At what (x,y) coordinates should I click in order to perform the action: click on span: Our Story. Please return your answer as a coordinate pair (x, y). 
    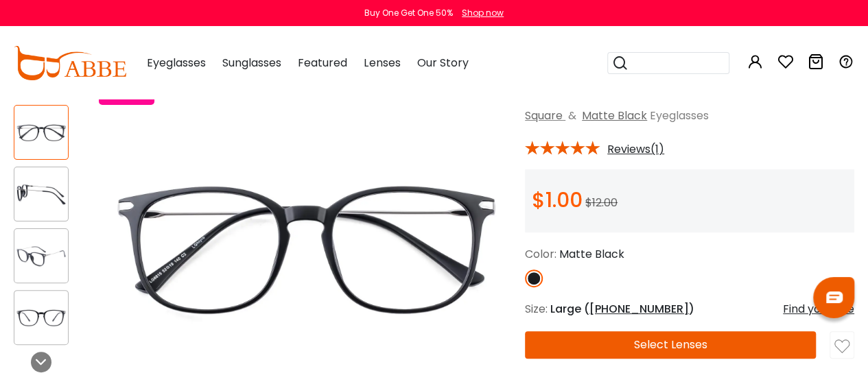
    Looking at the image, I should click on (442, 62).